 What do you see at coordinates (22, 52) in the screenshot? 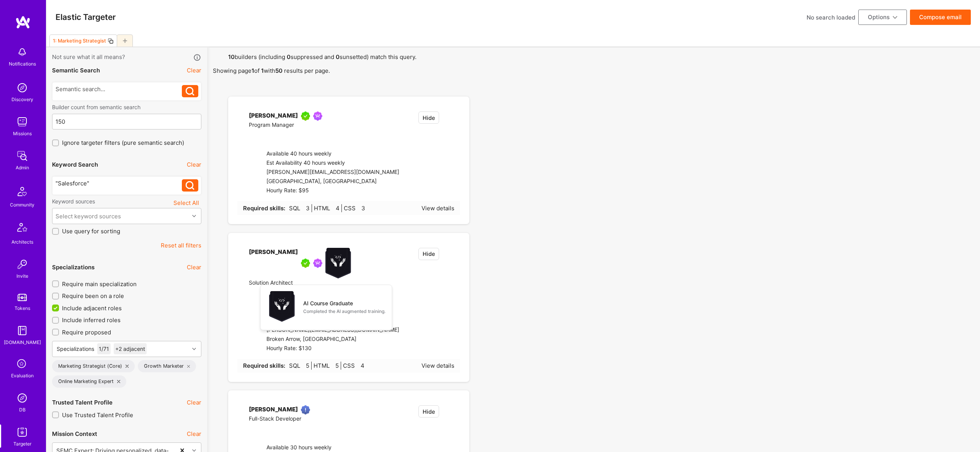
I see `img: bell` at bounding box center [22, 52].